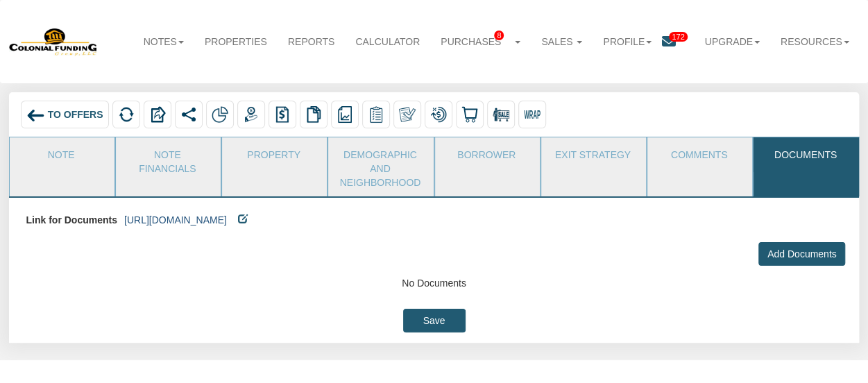 This screenshot has height=383, width=868. What do you see at coordinates (220, 114) in the screenshot?
I see `img: partial.png` at bounding box center [220, 114].